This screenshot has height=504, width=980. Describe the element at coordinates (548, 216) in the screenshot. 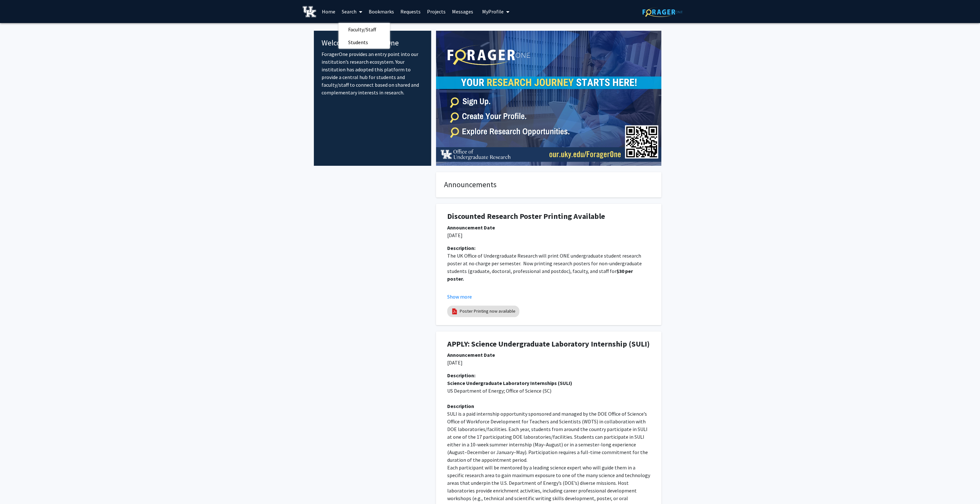

I see `h1: Discounted Research Poster Printing Available` at that location.